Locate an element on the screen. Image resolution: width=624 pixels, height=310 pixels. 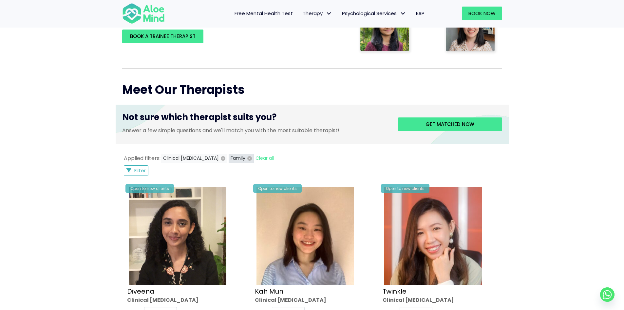
a: Whatsapp is located at coordinates (608, 294).